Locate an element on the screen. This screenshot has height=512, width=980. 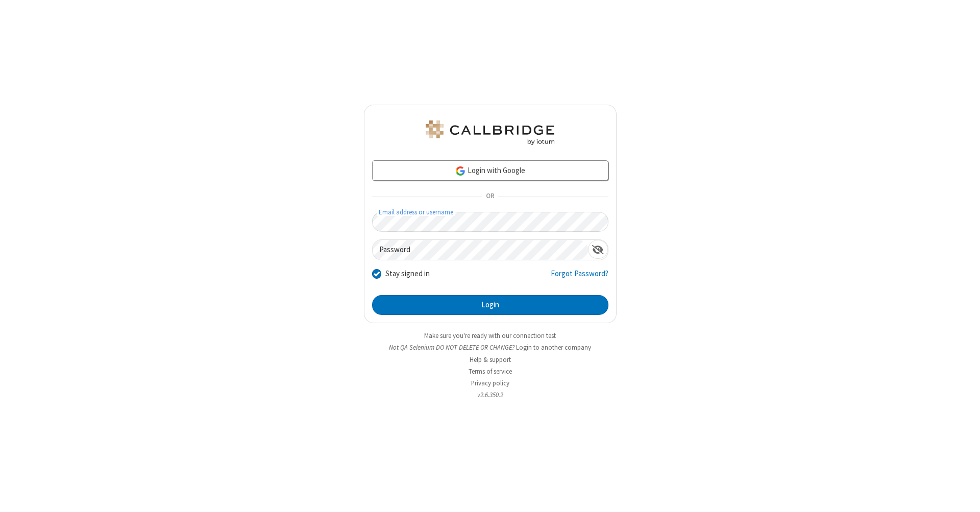
a: Help & support is located at coordinates (490, 359).